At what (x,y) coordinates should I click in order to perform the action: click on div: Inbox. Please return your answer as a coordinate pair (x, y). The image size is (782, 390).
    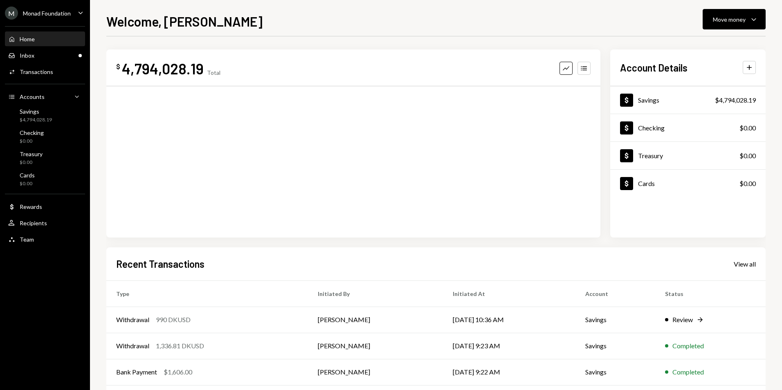
    Looking at the image, I should click on (27, 55).